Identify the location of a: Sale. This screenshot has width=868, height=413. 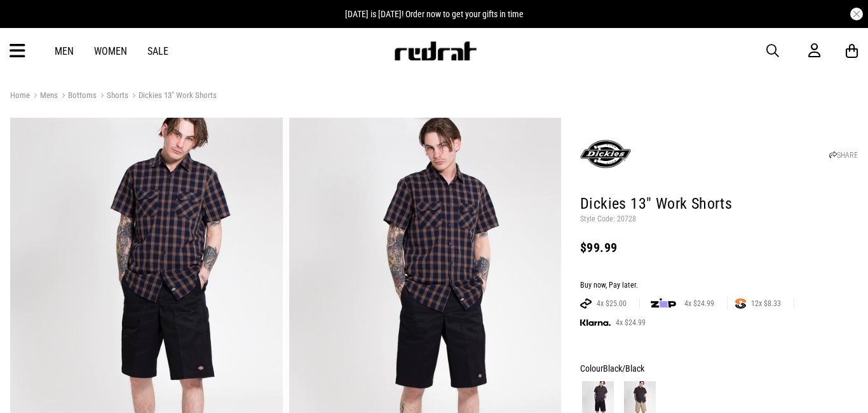
(157, 51).